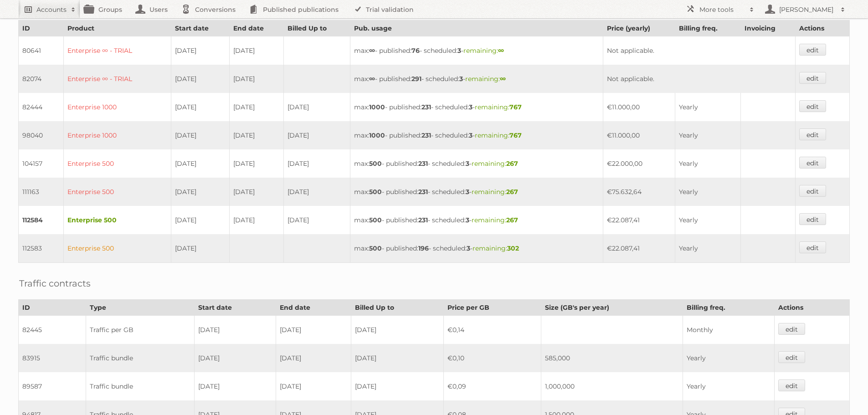 Image resolution: width=868 pixels, height=415 pixels. What do you see at coordinates (728, 330) in the screenshot?
I see `td: Monthly` at bounding box center [728, 330].